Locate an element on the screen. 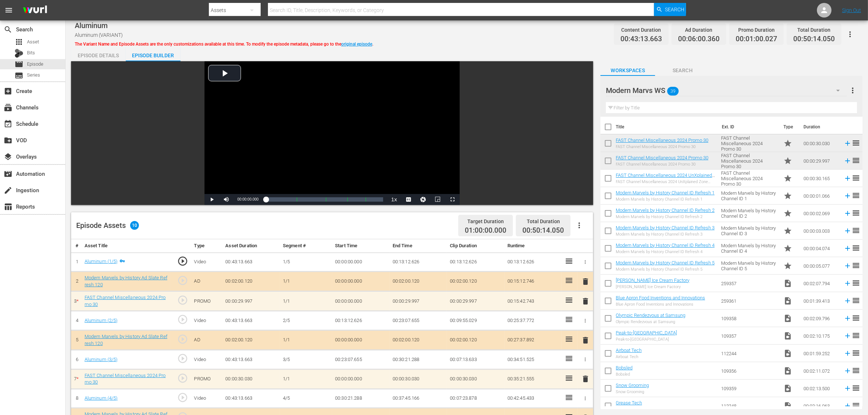 Image resolution: width=868 pixels, height=415 pixels. a: Modern Marvels by History Channel ID Refresh 3 is located at coordinates (665, 227).